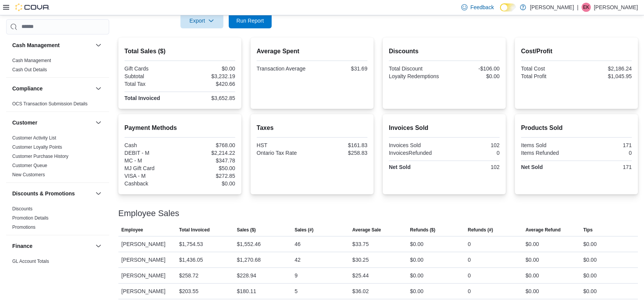  Describe the element at coordinates (30, 166) in the screenshot. I see `a: Customer Queue` at that location.